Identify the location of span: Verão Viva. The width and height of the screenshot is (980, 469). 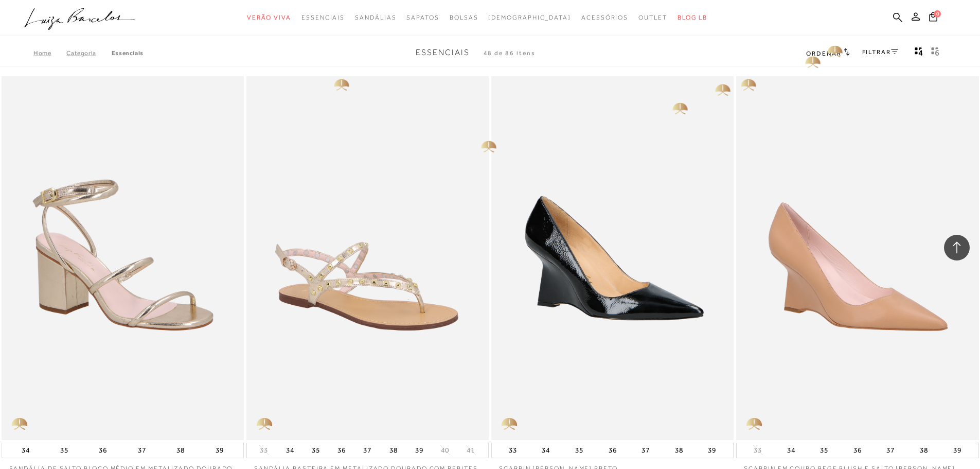
(269, 18).